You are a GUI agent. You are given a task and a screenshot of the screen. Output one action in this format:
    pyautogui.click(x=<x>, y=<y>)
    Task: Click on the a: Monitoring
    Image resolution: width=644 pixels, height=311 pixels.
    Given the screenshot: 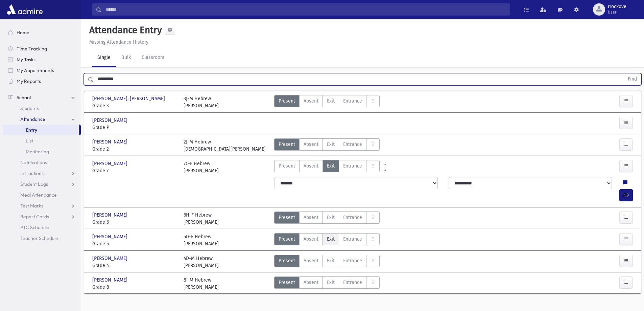 What is the action you would take?
    pyautogui.click(x=41, y=151)
    